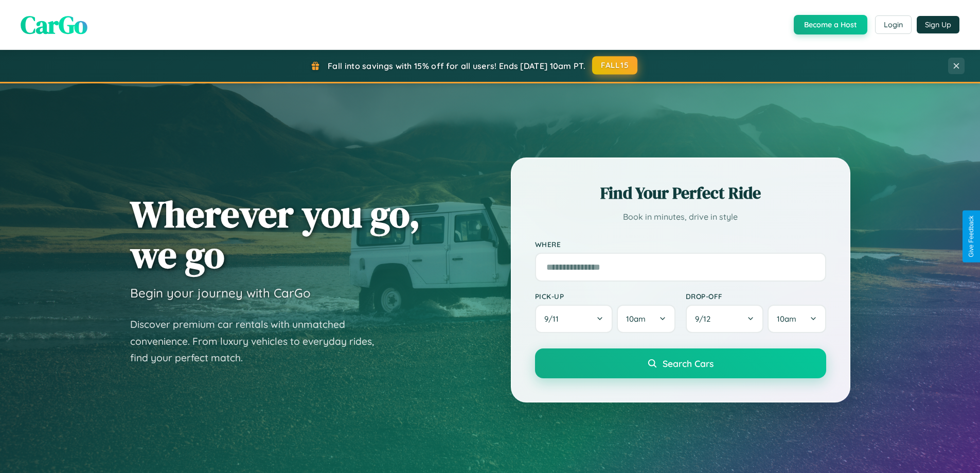 The width and height of the screenshot is (980, 473). Describe the element at coordinates (681, 244) in the screenshot. I see `label: Where` at that location.